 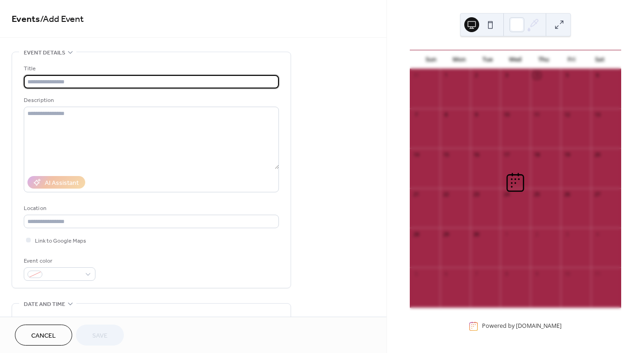 What do you see at coordinates (477, 194) in the screenshot?
I see `div: 23` at bounding box center [477, 194].